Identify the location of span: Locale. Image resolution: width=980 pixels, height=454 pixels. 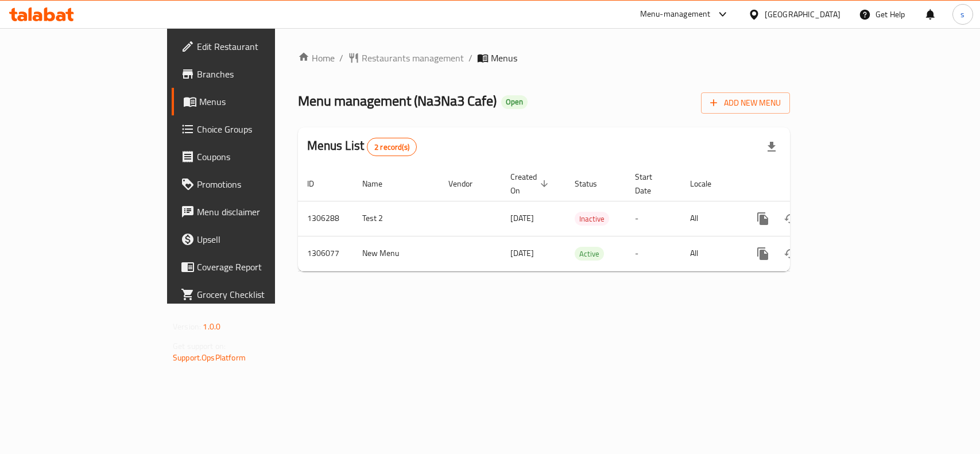
(708, 184).